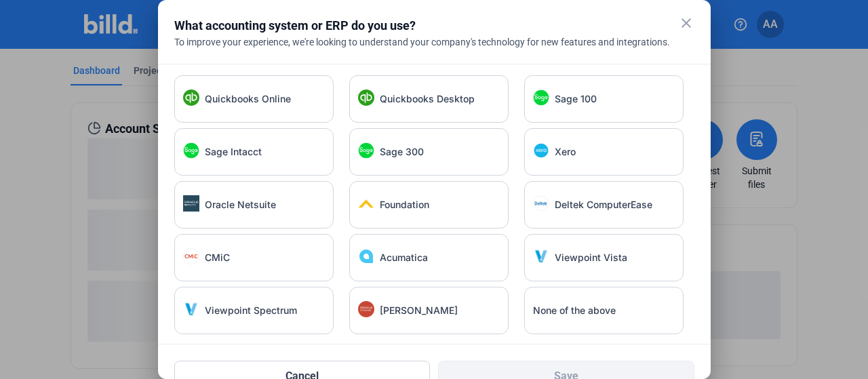  I want to click on div: What accounting system or ERP do you use?, so click(417, 26).